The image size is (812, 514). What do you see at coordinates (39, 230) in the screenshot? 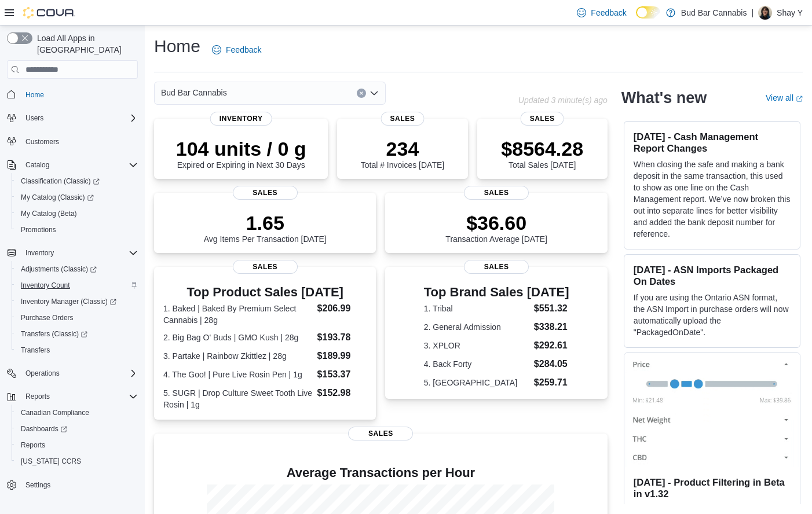
I see `span: Promotions` at bounding box center [39, 230].